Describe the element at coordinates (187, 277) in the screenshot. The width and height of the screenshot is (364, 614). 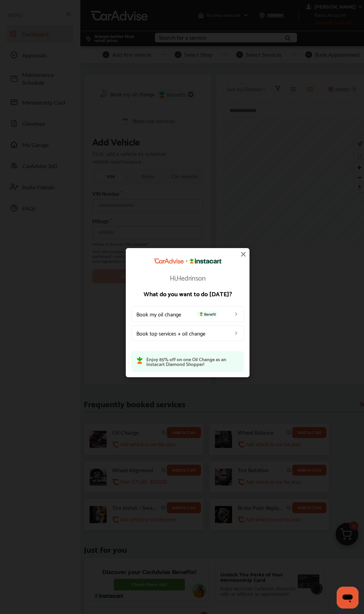
I see `p: Hi, Hedrinson` at that location.